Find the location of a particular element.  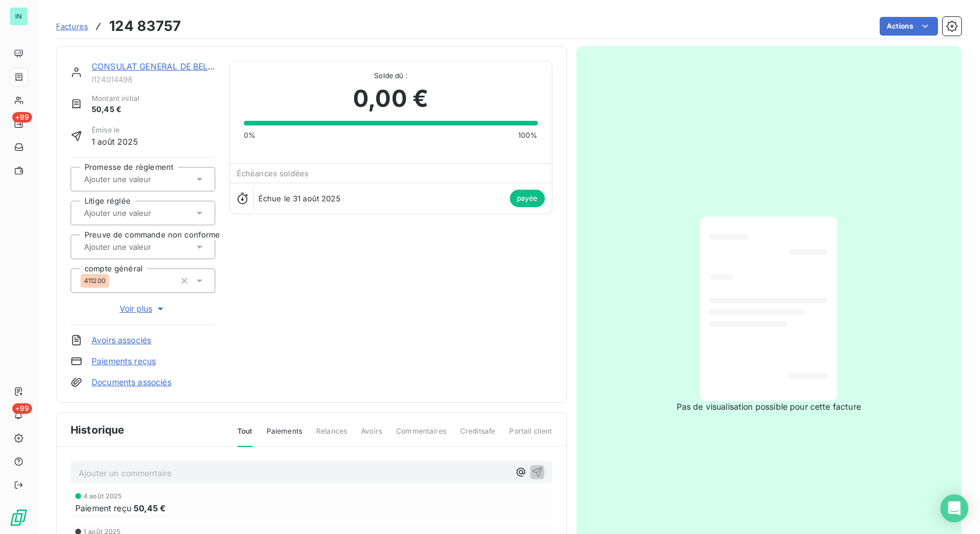

span: 4 août 2025 is located at coordinates (103, 496).